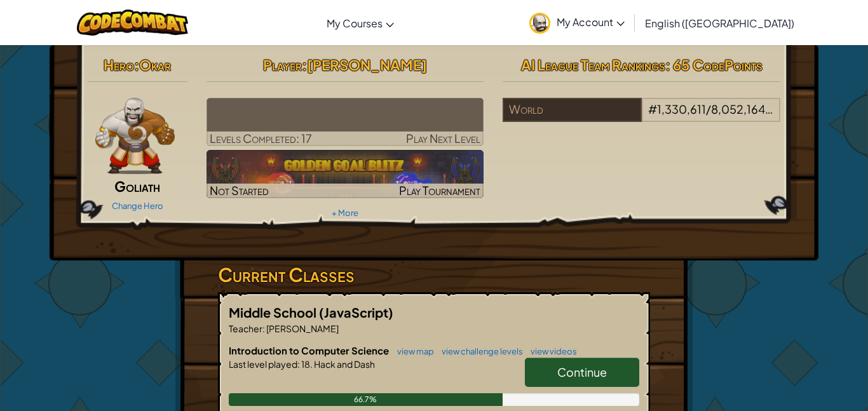 The image size is (868, 411). I want to click on a: My Account, so click(577, 22).